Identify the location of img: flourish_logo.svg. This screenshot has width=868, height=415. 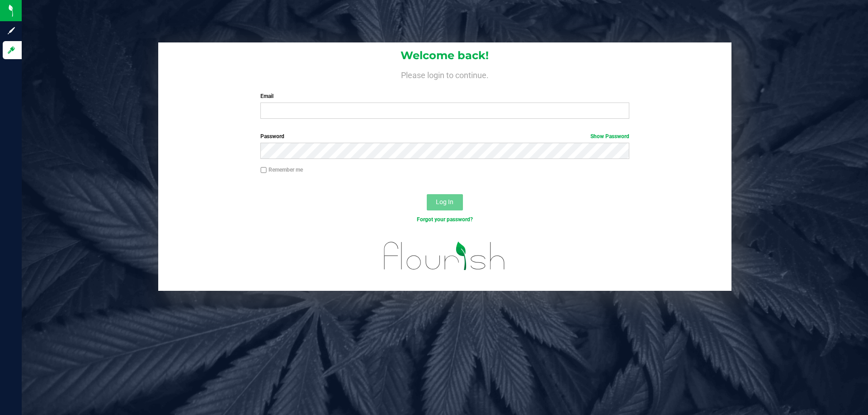
(444, 256).